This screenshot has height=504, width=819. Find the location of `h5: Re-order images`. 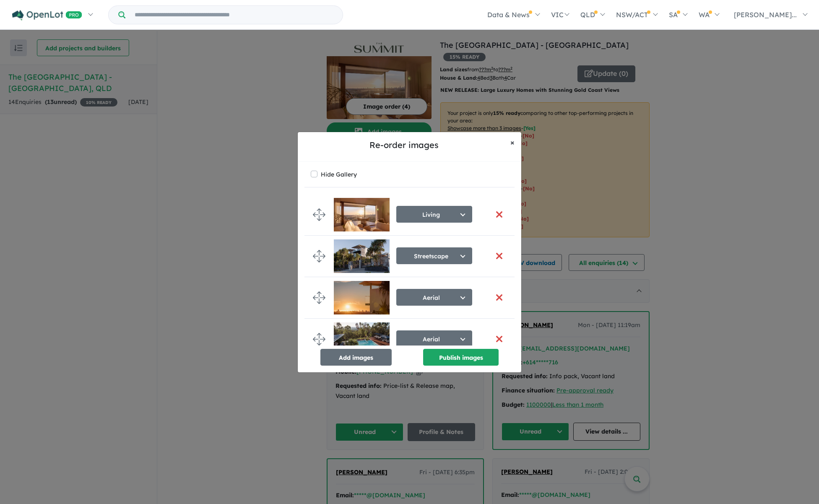

h5: Re-order images is located at coordinates (404, 145).